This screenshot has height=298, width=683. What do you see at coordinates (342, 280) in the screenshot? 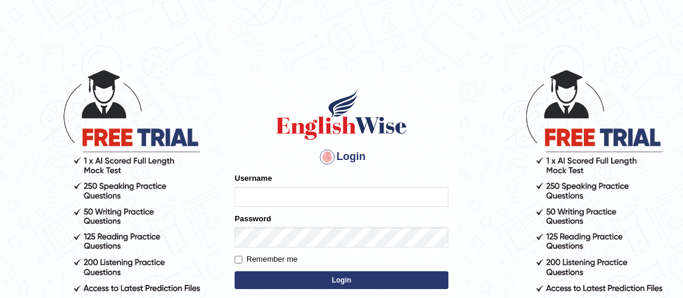
I see `button: Login` at bounding box center [342, 280].